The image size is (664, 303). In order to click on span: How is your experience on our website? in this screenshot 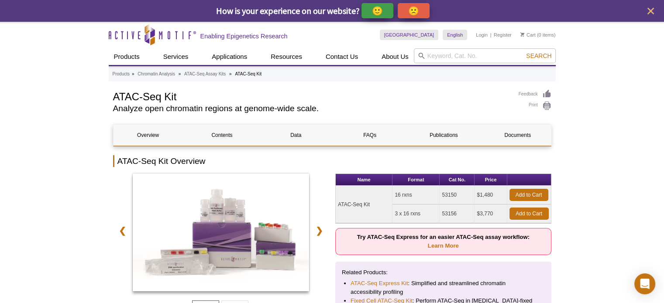, I will do `click(288, 10)`.